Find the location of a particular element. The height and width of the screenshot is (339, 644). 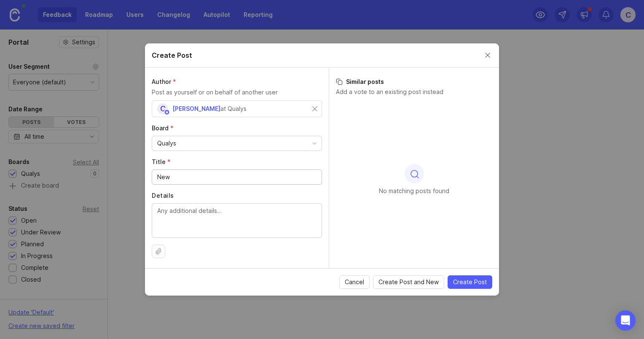

div: C is located at coordinates (163, 109).